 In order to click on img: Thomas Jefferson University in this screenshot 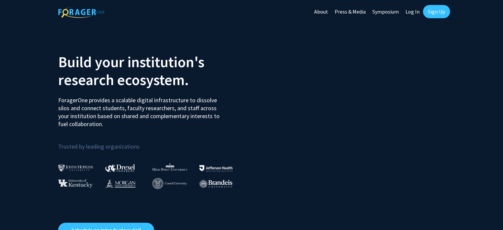, I will do `click(216, 168)`.